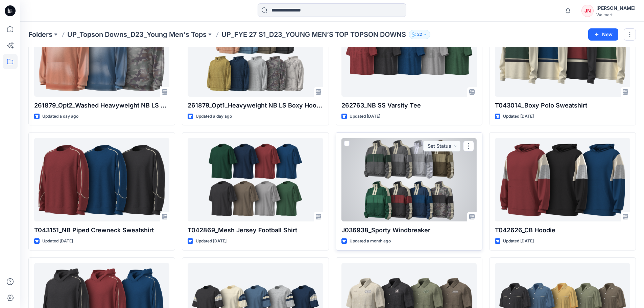  I want to click on a: T043151_NB Piped Crewneck Sweatshirt, so click(102, 180).